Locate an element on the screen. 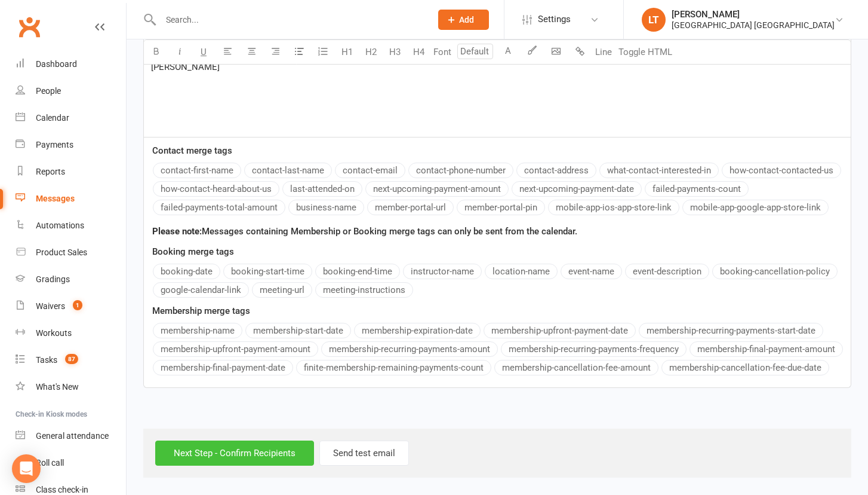  button: mobile-app-google-app-store-link is located at coordinates (756, 207).